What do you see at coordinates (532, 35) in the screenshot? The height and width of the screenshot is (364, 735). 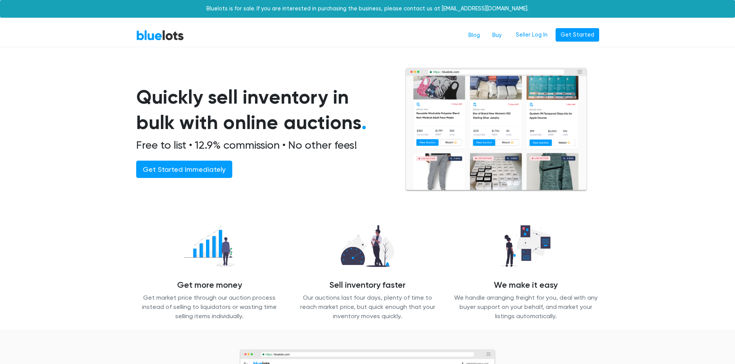 I see `a: Seller Log In` at bounding box center [532, 35].